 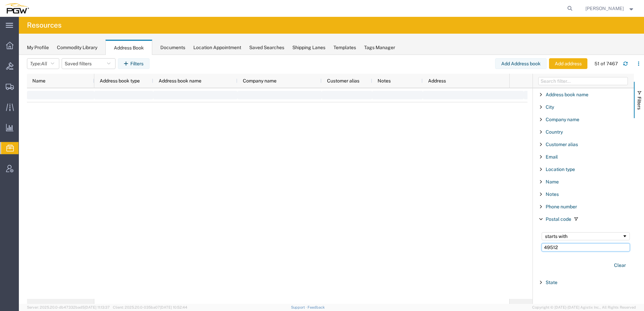 I want to click on h4: Resources, so click(x=44, y=25).